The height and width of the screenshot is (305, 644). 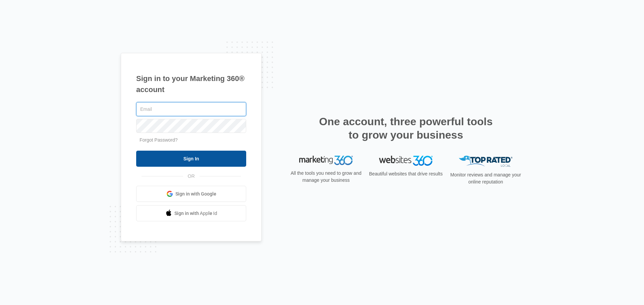 What do you see at coordinates (196, 213) in the screenshot?
I see `span: Sign in with Apple Id` at bounding box center [196, 213].